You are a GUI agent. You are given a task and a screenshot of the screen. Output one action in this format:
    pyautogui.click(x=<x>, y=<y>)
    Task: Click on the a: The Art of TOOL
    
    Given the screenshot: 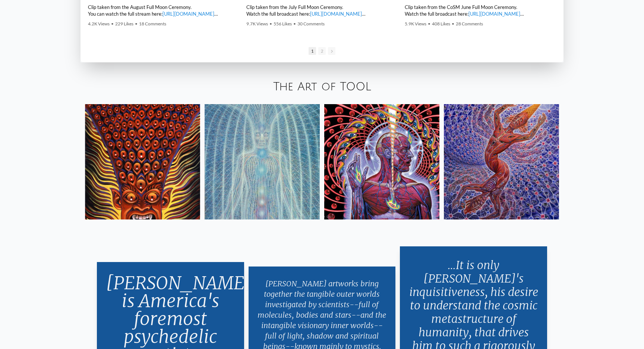 What is the action you would take?
    pyautogui.click(x=322, y=86)
    